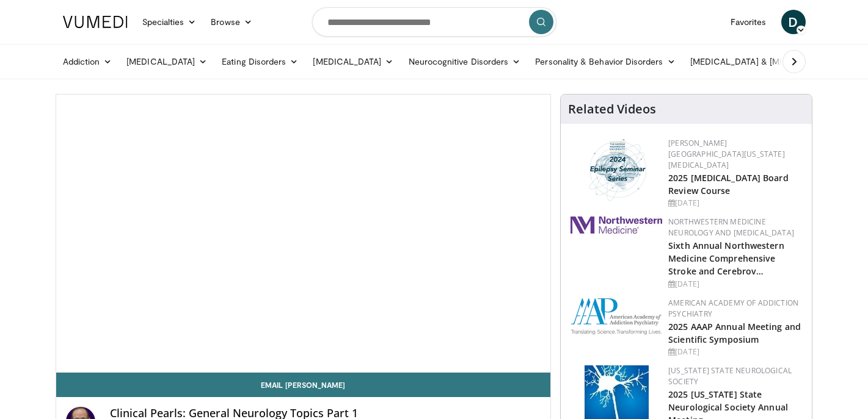 The height and width of the screenshot is (419, 868). What do you see at coordinates (96, 22) in the screenshot?
I see `img: VuMedi Logo` at bounding box center [96, 22].